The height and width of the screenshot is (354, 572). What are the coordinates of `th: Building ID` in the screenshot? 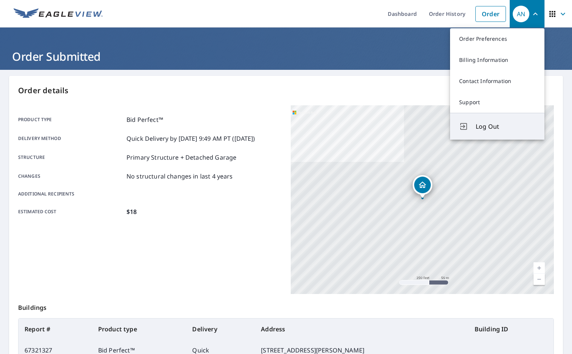 It's located at (511, 329).